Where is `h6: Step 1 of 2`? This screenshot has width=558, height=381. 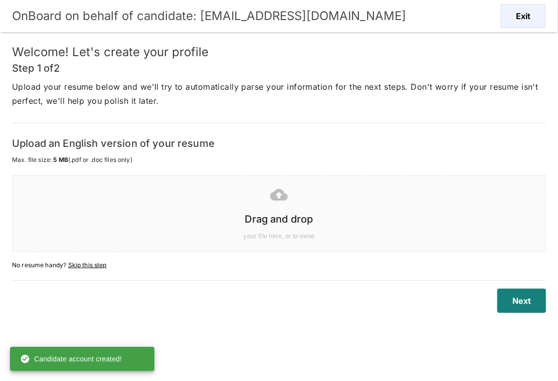
h6: Step 1 of 2 is located at coordinates (279, 68).